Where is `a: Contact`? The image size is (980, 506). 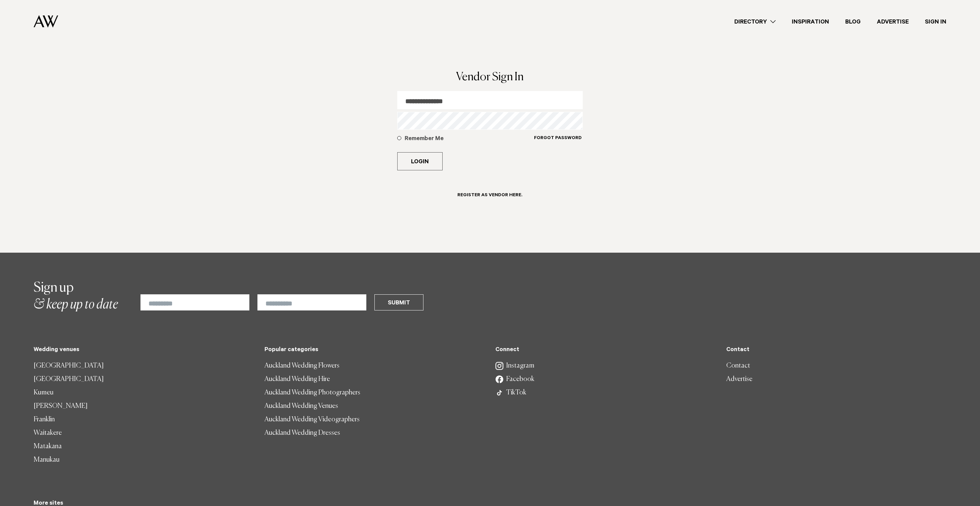 a: Contact is located at coordinates (836, 366).